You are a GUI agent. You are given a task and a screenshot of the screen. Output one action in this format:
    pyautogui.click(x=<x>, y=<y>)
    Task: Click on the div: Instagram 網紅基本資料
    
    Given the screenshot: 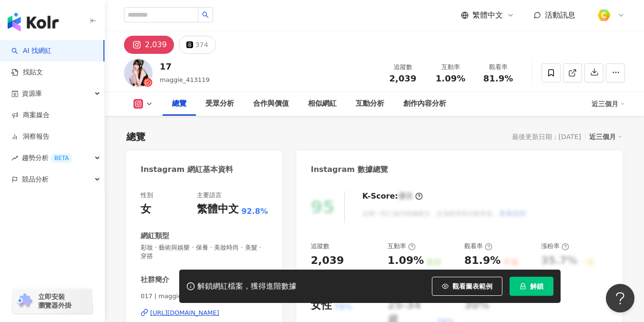 What is the action you would take?
    pyautogui.click(x=187, y=170)
    